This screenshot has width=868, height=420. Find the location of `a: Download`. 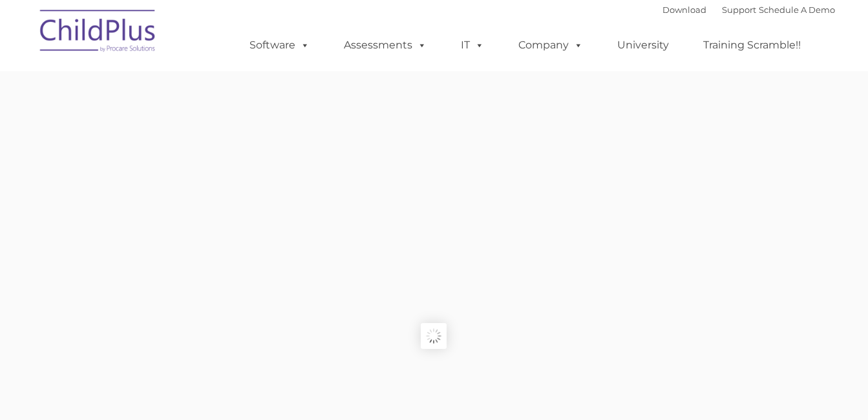

a: Download is located at coordinates (685, 10).